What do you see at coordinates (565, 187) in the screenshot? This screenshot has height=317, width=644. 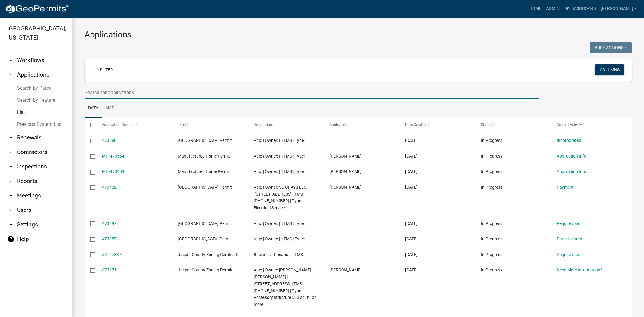 I see `a: Payment` at bounding box center [565, 187].